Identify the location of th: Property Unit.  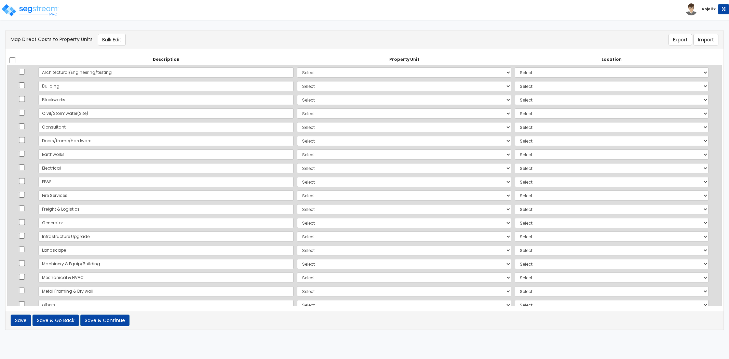
(404, 60).